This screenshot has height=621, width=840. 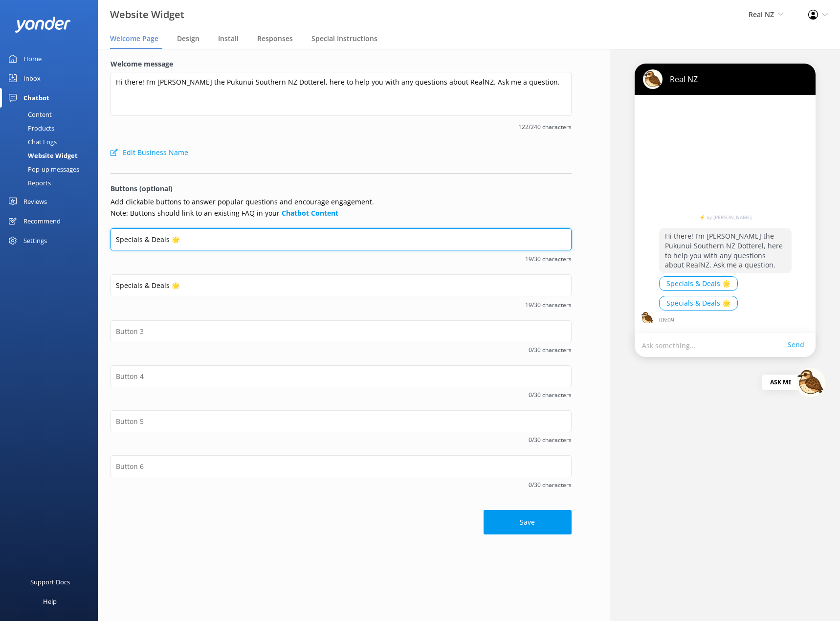 What do you see at coordinates (341, 126) in the screenshot?
I see `span: 122/240 characters` at bounding box center [341, 126].